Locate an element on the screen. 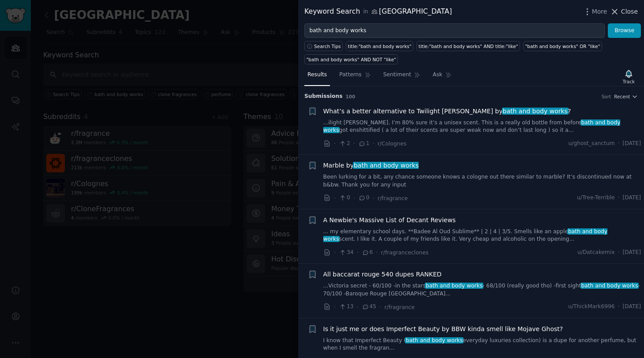 This screenshot has height=358, width=644. span: A Newbie's Massive List of Decant Reviews is located at coordinates (389, 220).